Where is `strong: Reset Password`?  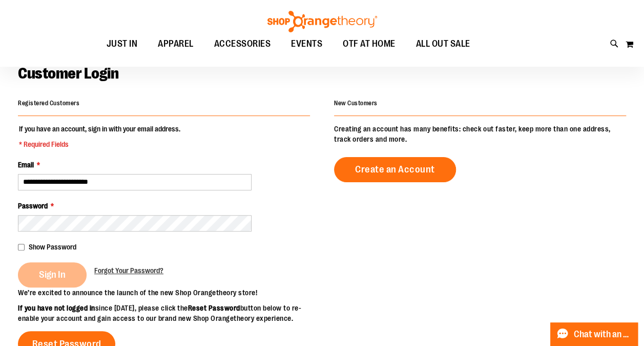
strong: Reset Password is located at coordinates (214, 308).